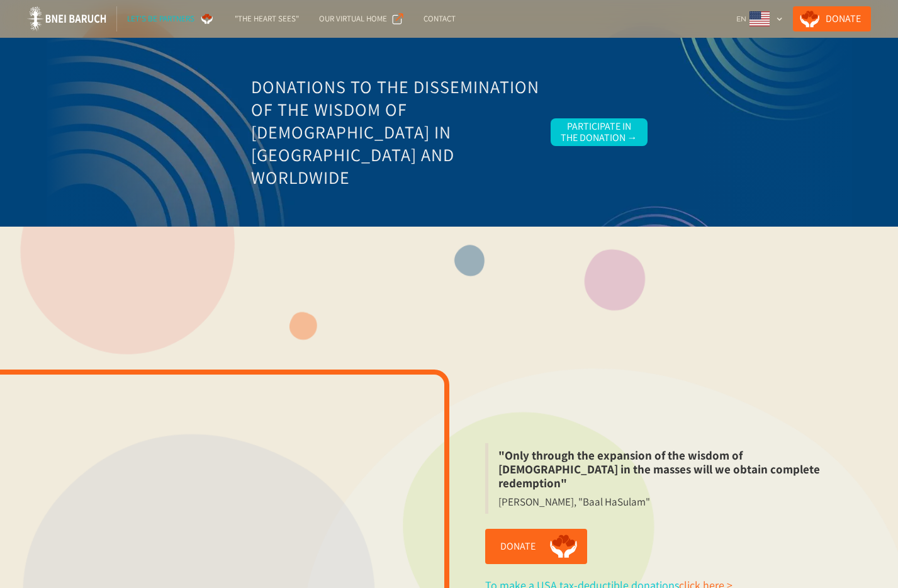 Image resolution: width=898 pixels, height=588 pixels. I want to click on div: Our Virtual Home, so click(353, 19).